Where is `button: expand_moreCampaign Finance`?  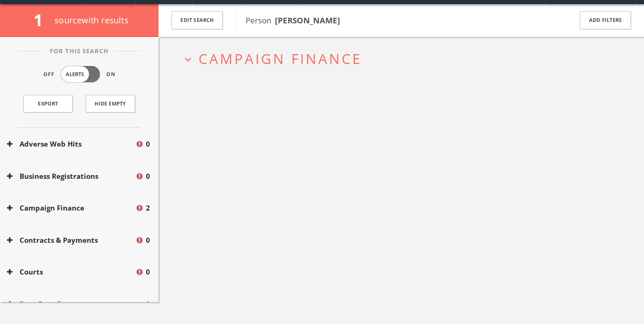 button: expand_moreCampaign Finance is located at coordinates (404, 59).